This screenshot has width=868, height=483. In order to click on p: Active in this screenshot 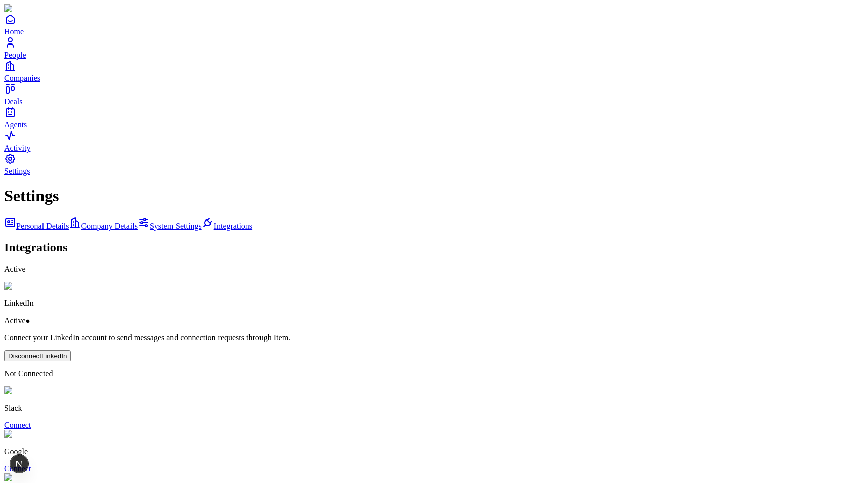, I will do `click(434, 269)`.